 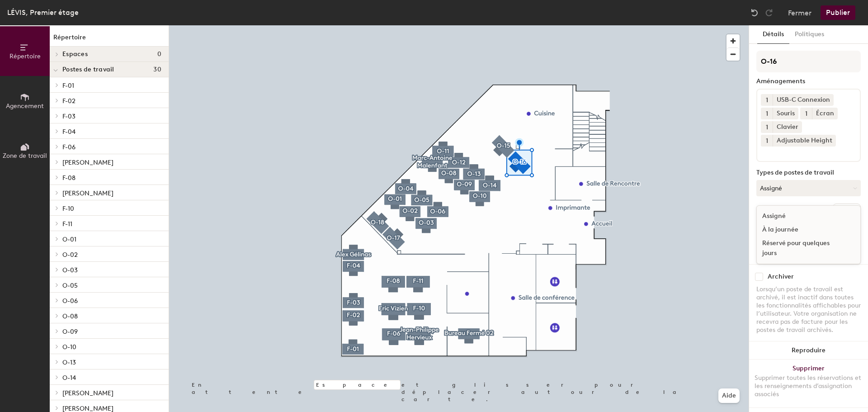 I want to click on span: Zone de travail, so click(x=25, y=156).